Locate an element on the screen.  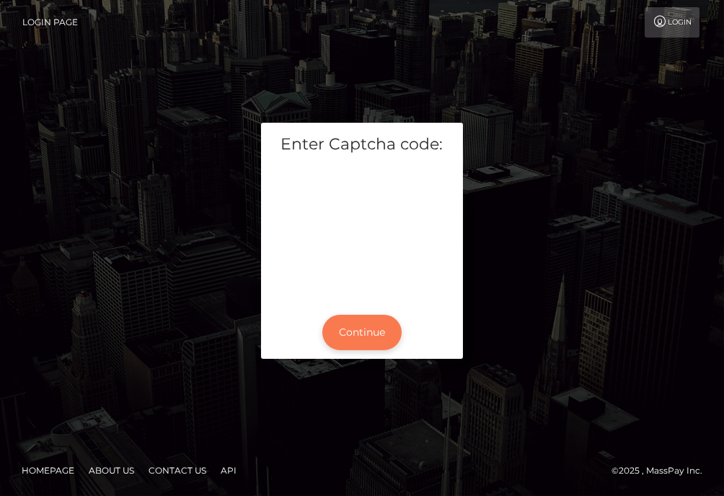
button: Continue is located at coordinates (362, 332).